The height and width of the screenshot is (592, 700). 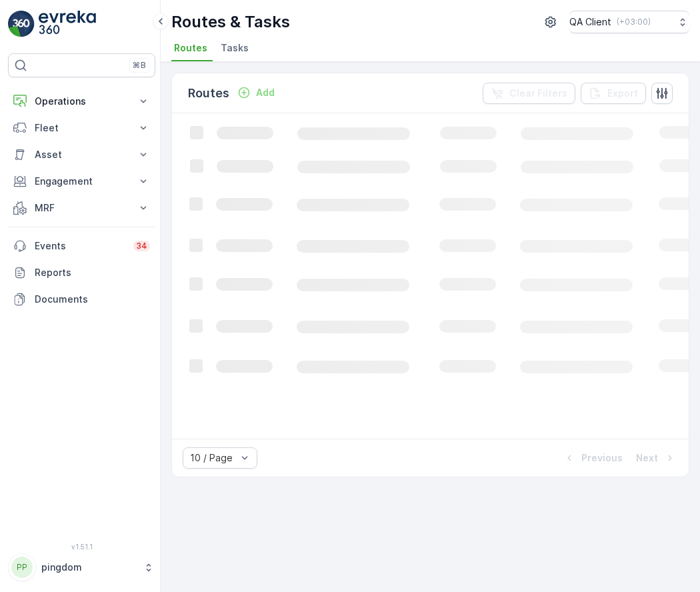 I want to click on button: QA Client(+03:00), so click(x=630, y=22).